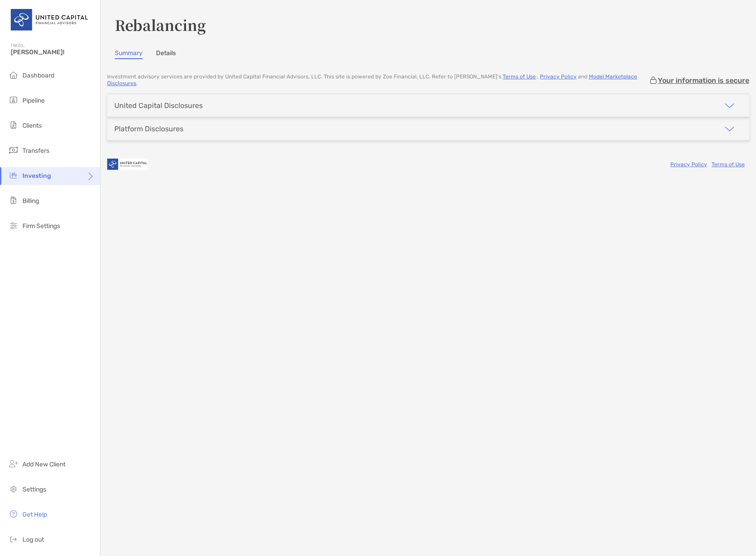 The image size is (756, 556). What do you see at coordinates (166, 55) in the screenshot?
I see `a: Details` at bounding box center [166, 55].